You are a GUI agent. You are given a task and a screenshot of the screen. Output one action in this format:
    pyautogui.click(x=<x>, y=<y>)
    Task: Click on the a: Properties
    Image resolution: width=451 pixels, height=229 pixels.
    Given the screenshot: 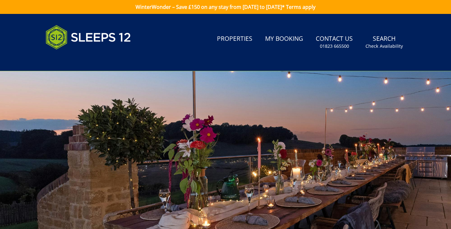 What is the action you would take?
    pyautogui.click(x=235, y=39)
    